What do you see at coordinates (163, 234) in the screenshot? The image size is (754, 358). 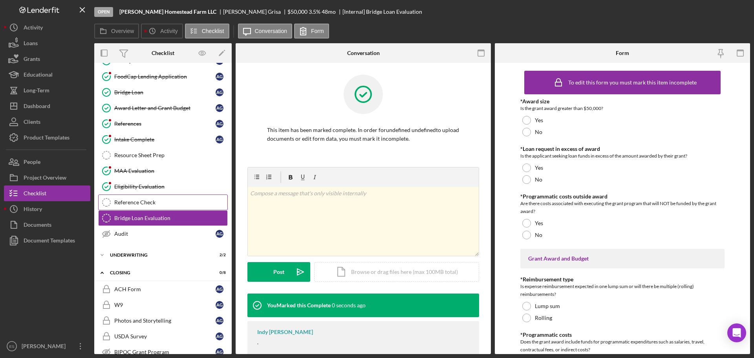 I see `a: AuditAG` at bounding box center [163, 234].